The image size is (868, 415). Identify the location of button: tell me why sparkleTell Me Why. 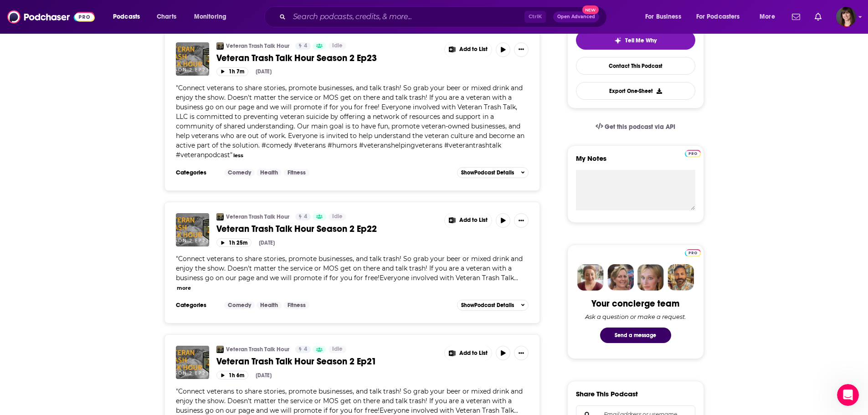
(636, 40).